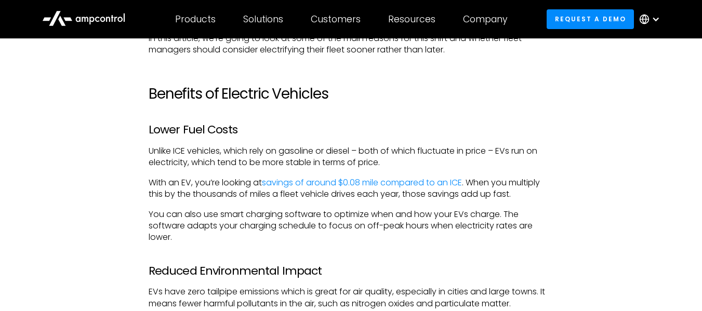 Image resolution: width=702 pixels, height=311 pixels. I want to click on div: Resources, so click(412, 19).